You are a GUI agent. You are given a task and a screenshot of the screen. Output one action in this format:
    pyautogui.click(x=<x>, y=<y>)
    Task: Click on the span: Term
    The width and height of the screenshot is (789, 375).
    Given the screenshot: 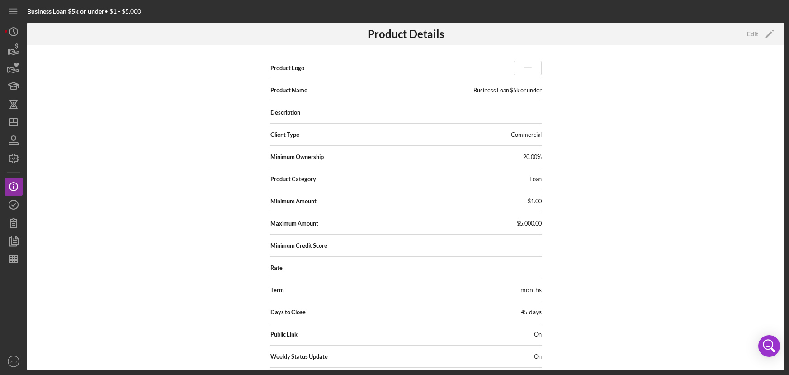 What is the action you would take?
    pyautogui.click(x=277, y=290)
    